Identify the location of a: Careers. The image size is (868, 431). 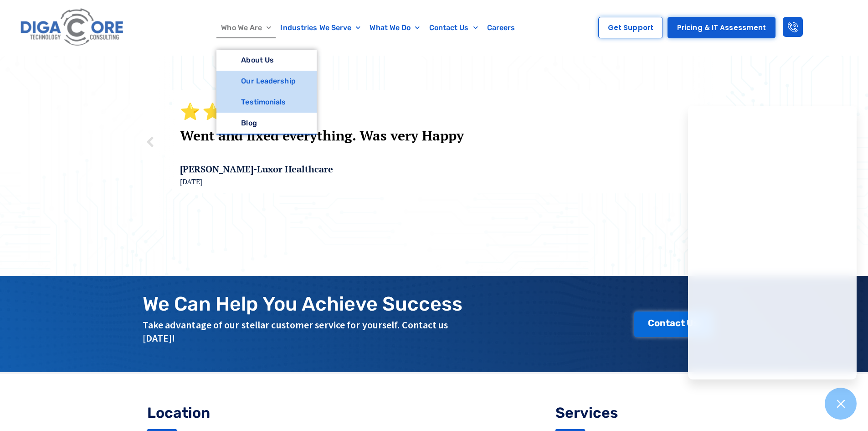
(501, 27).